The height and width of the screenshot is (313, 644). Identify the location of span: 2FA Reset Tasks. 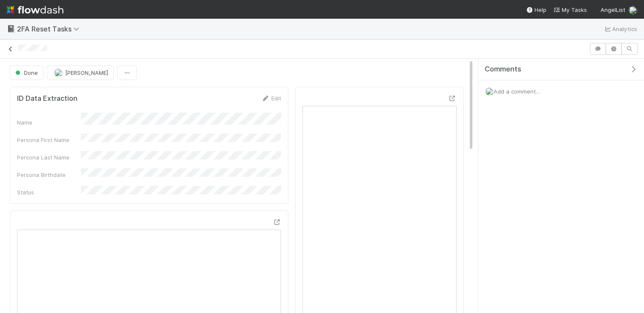
(50, 29).